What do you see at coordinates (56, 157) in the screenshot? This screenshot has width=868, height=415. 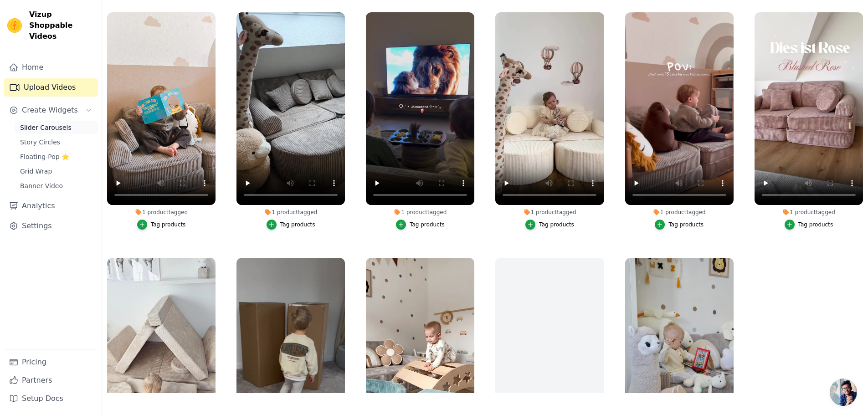 I see `a: Floating-Pop ⭐` at bounding box center [56, 157].